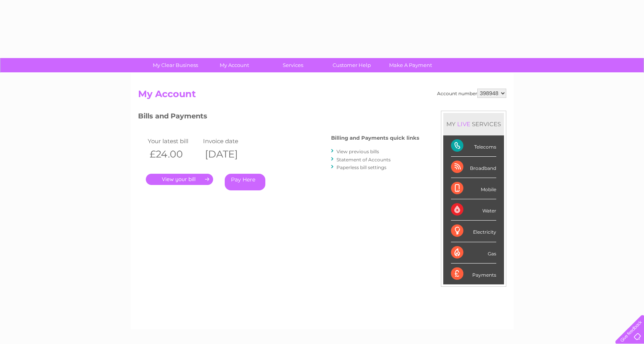 The image size is (644, 344). I want to click on a: Services, so click(293, 65).